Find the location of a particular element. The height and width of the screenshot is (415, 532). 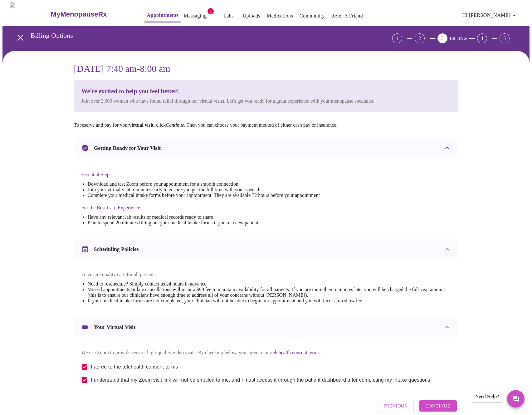

button: Refer a Friend is located at coordinates (347, 16).